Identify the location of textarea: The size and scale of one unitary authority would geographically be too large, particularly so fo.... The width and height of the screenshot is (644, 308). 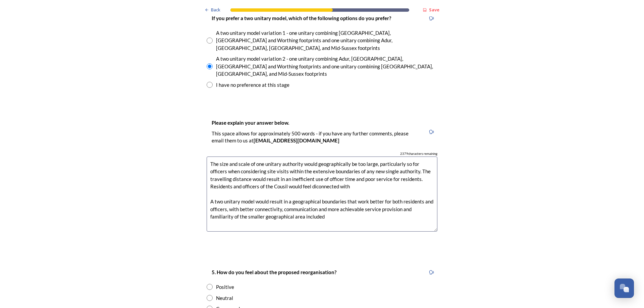
(322, 194).